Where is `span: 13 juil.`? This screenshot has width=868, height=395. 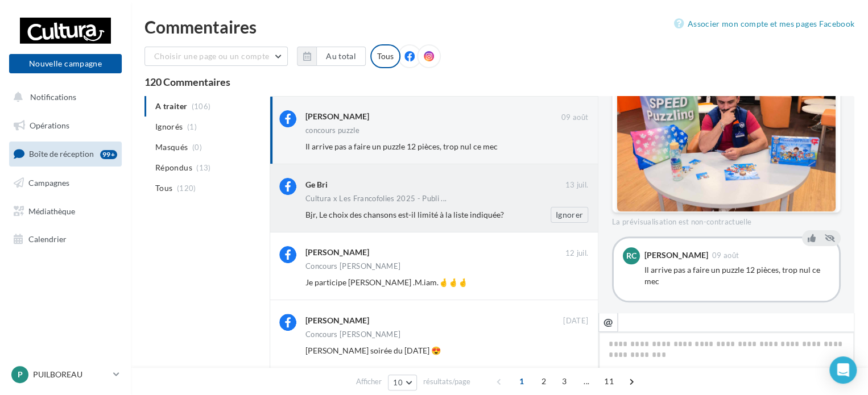
span: 13 juil. is located at coordinates (576, 185).